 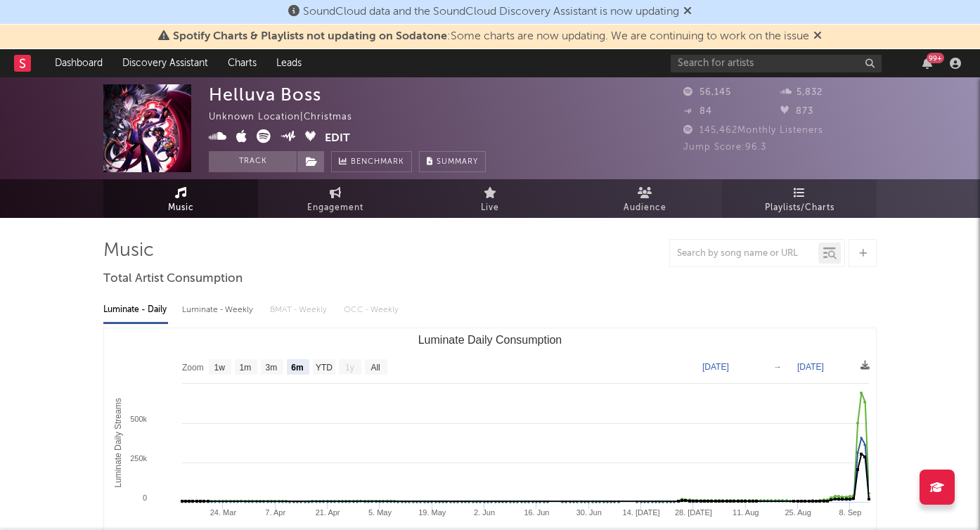 I want to click on span: SoundCloud data and the SoundCloud Discovery Assistant is now updating, so click(x=490, y=12).